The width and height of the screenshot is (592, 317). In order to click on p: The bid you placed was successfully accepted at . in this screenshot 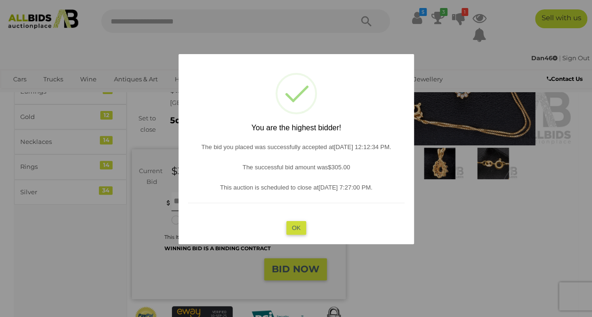, I will do `click(296, 147)`.